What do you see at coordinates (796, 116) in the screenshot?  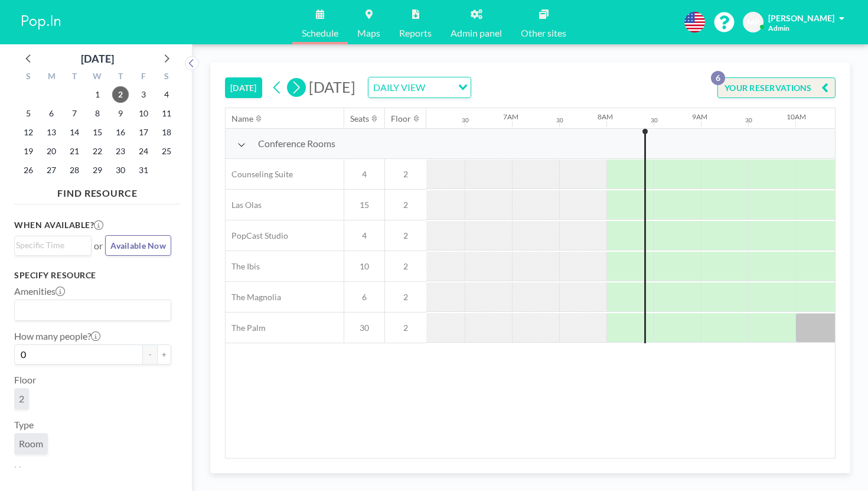 I see `div: 10AM` at bounding box center [796, 116].